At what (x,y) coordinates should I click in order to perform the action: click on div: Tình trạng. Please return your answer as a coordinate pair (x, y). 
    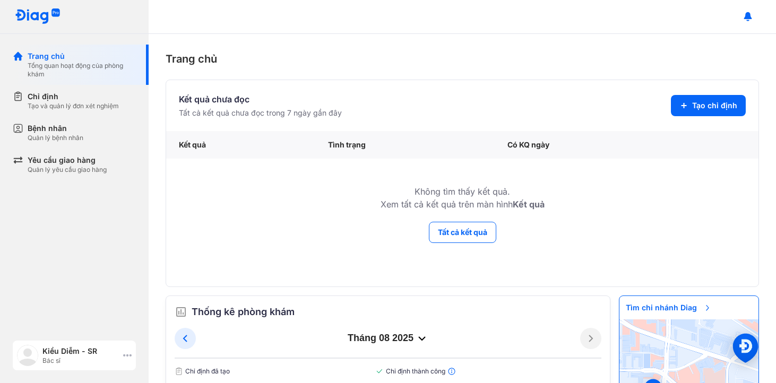
    Looking at the image, I should click on (405, 145).